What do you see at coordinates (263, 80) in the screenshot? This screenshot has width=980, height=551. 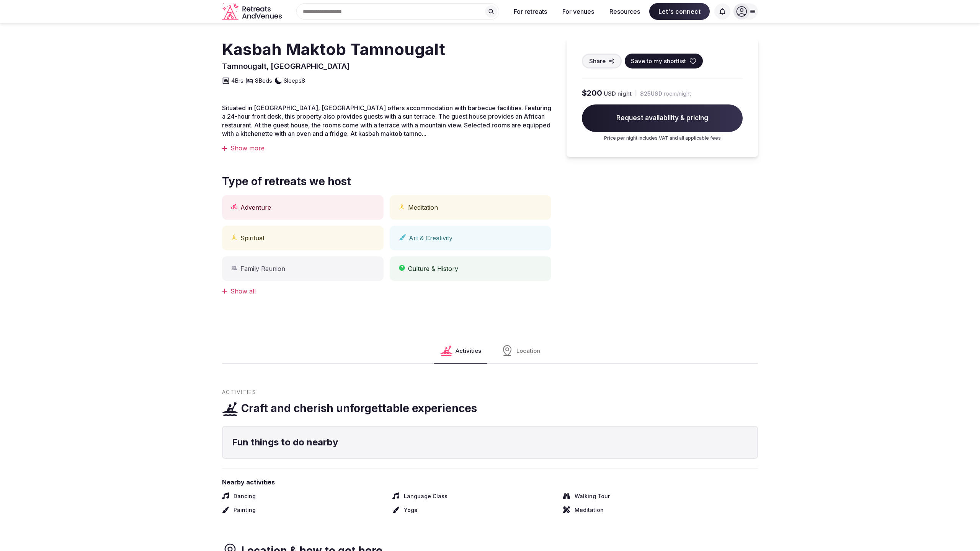 I see `span: 8 Beds` at bounding box center [263, 80].